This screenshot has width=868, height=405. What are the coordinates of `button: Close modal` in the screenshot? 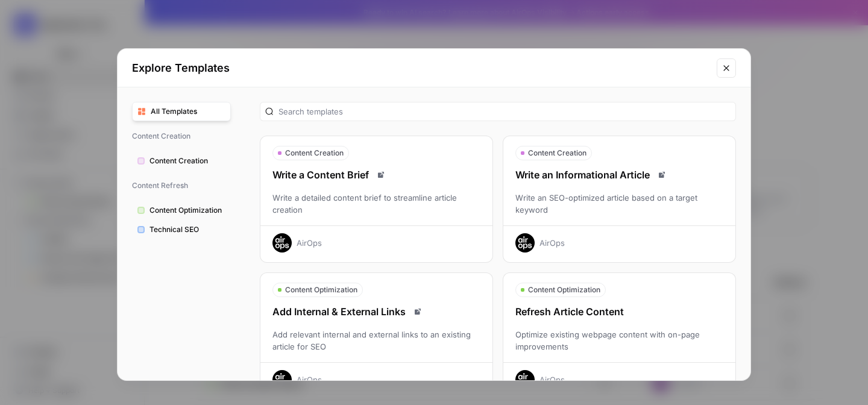 It's located at (726, 68).